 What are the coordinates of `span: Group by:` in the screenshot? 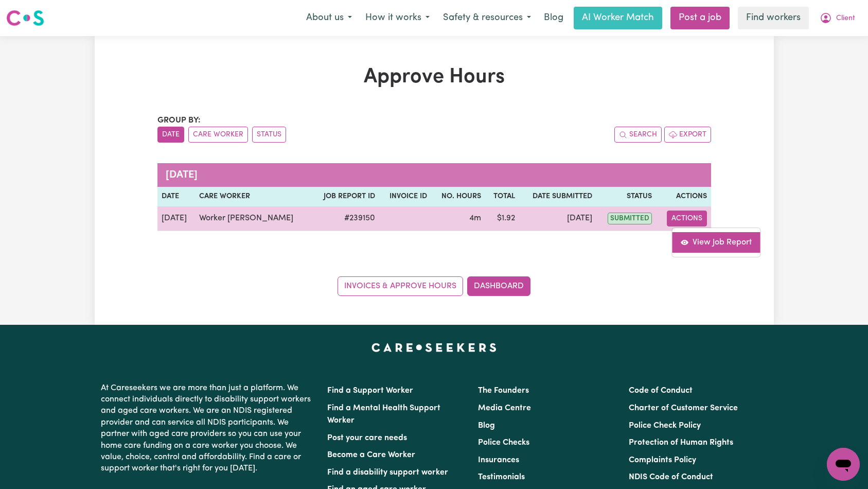 It's located at (179, 120).